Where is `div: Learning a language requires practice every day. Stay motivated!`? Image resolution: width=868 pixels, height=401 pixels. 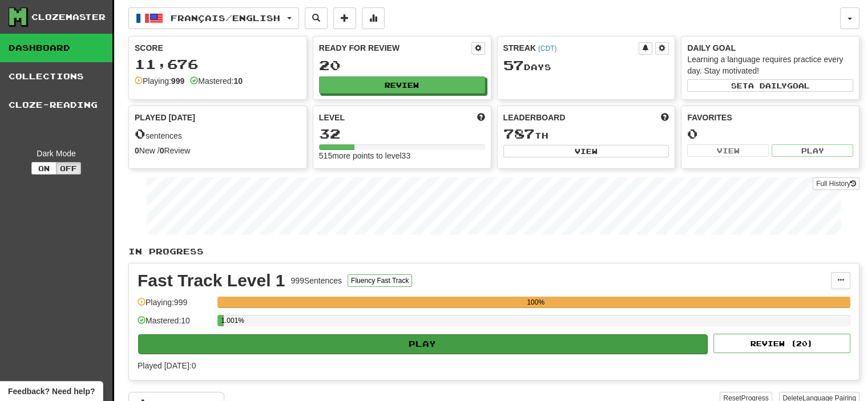
div: Learning a language requires practice every day. Stay motivated! is located at coordinates (770, 65).